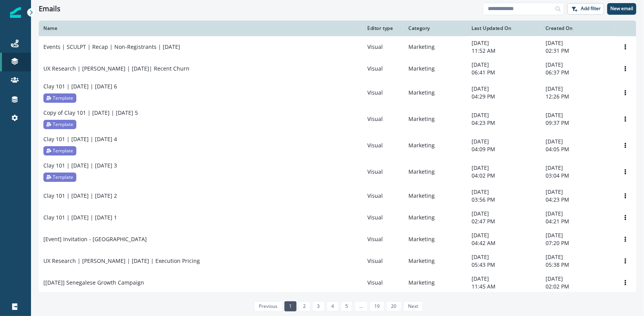  I want to click on div: Category, so click(435, 28).